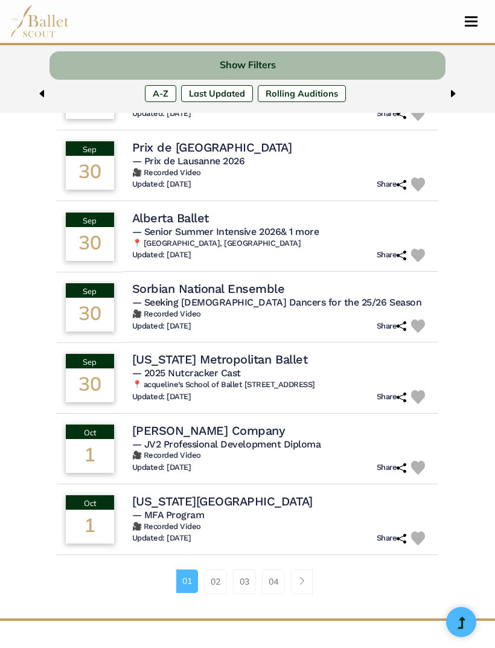  I want to click on a: & 1 more, so click(300, 231).